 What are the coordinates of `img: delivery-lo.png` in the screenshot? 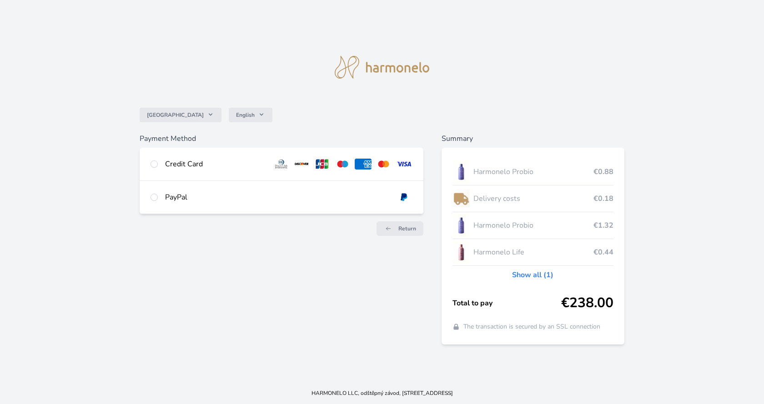 It's located at (461, 199).